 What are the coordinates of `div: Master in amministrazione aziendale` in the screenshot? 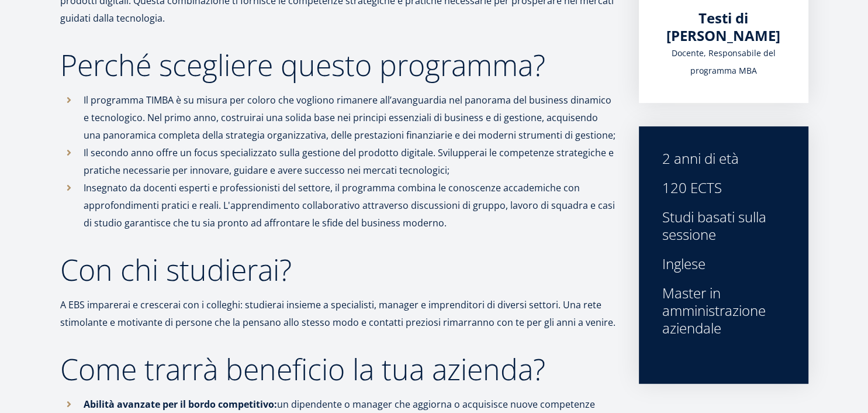 It's located at (723, 311).